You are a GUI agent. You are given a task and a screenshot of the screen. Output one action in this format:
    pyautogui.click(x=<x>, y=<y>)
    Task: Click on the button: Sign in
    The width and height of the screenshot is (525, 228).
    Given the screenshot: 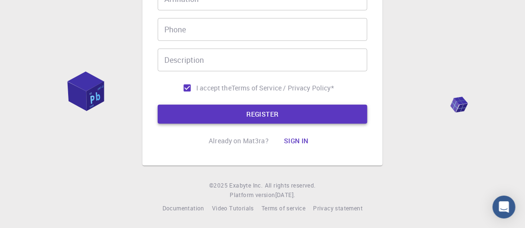 What is the action you would take?
    pyautogui.click(x=296, y=141)
    